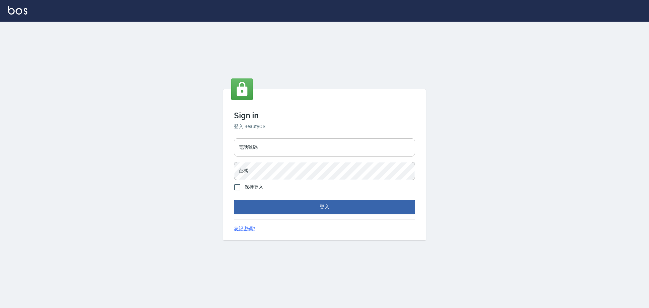 The width and height of the screenshot is (649, 308). What do you see at coordinates (325, 207) in the screenshot?
I see `button: 登入` at bounding box center [325, 207].